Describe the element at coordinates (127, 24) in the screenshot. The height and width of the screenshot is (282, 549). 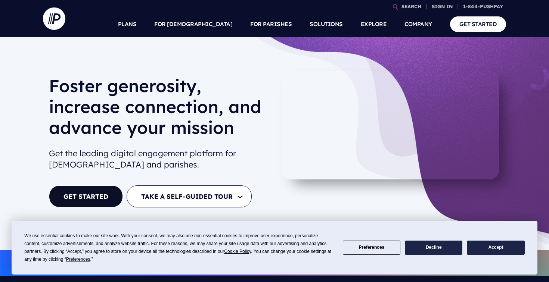
I see `a: PLANS` at that location.